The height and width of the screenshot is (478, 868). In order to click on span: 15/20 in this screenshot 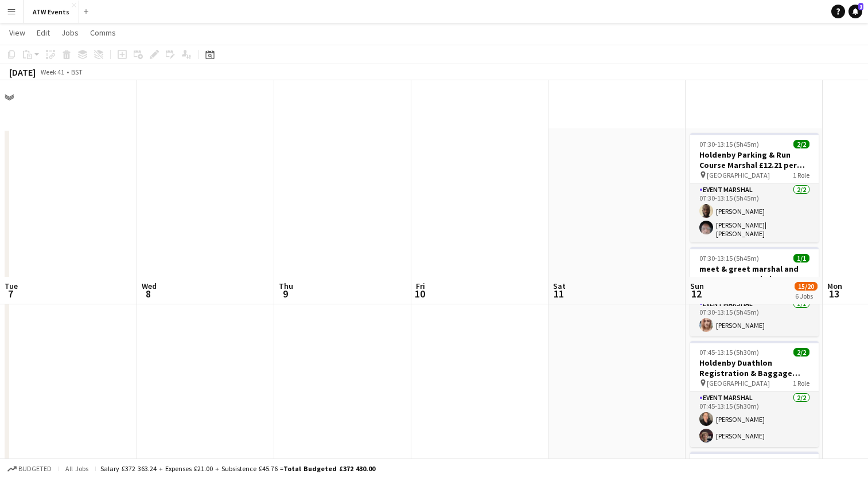, I will do `click(806, 286)`.